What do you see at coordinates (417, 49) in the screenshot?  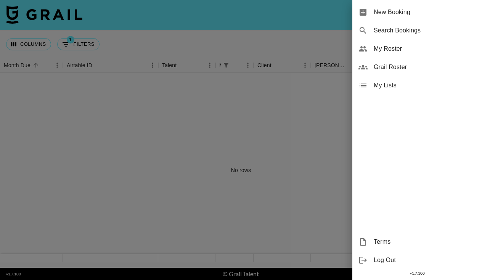 I see `div: My Roster` at bounding box center [417, 49].